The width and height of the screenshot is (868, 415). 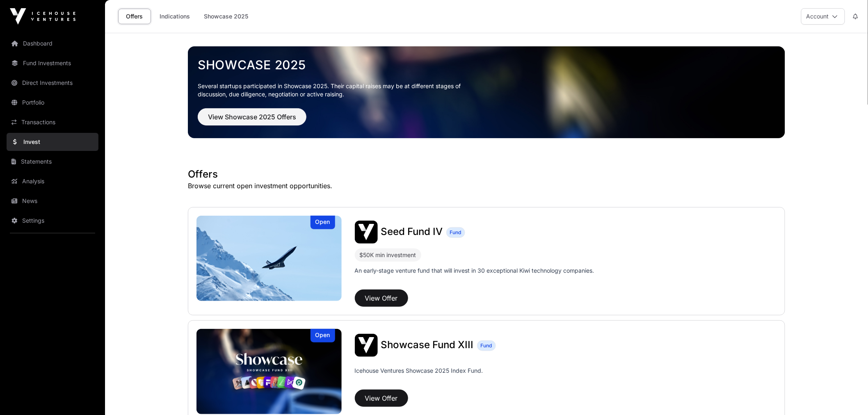 What do you see at coordinates (848, 395) in the screenshot?
I see `div: Chat Widget` at bounding box center [848, 395].